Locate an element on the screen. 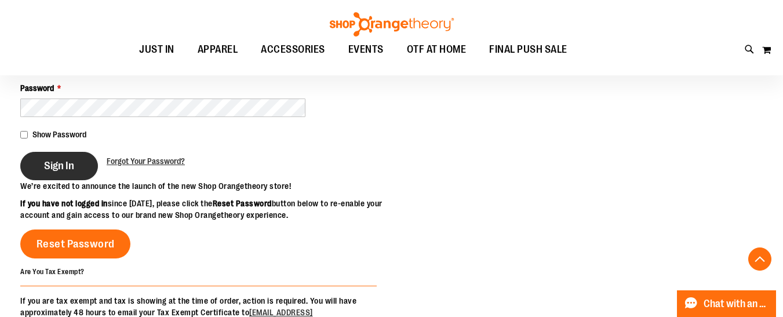 The height and width of the screenshot is (317, 783). span: Password is located at coordinates (37, 88).